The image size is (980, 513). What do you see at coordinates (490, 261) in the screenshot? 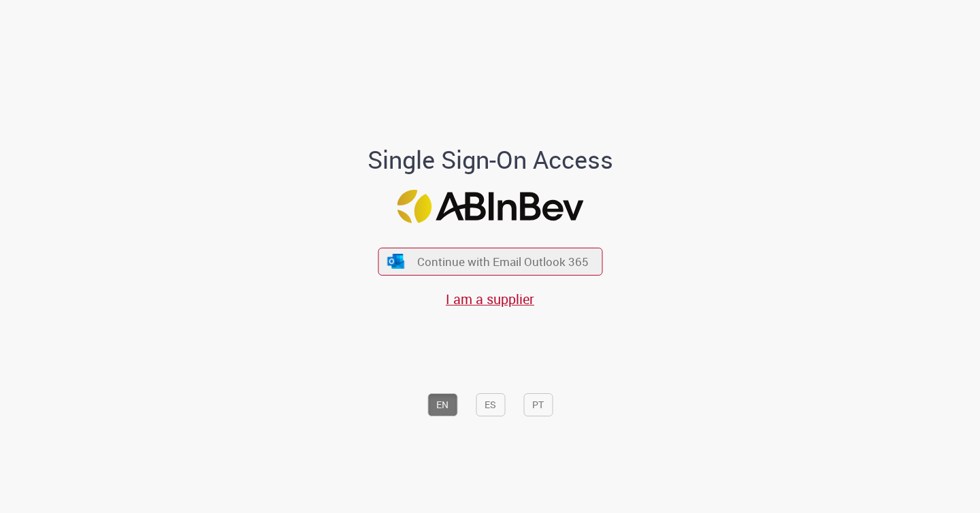
I see `button: ícone Azure/Microsoft 360 Continue with Email Outlook 365` at bounding box center [490, 261].